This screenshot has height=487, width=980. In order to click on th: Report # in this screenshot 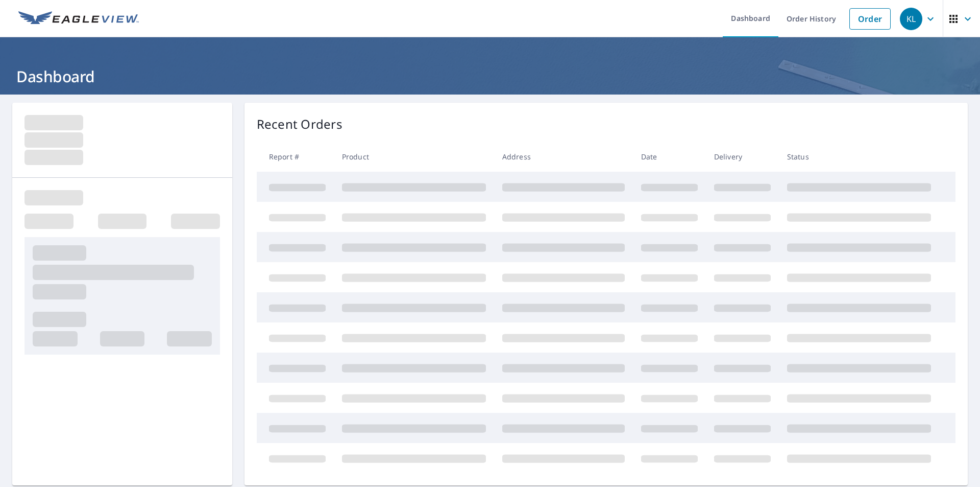, I will do `click(295, 156)`.